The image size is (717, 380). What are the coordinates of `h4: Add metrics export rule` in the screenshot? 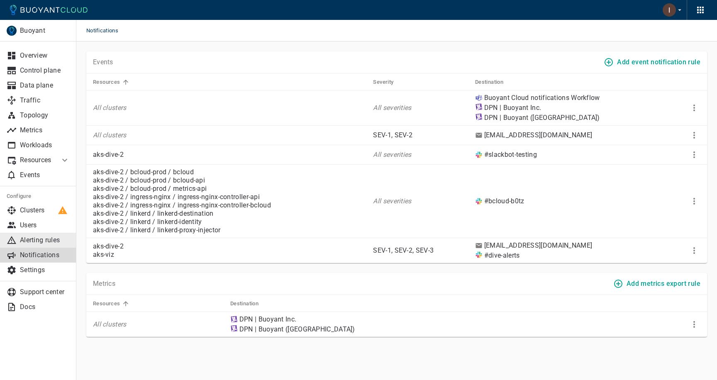 It's located at (663, 284).